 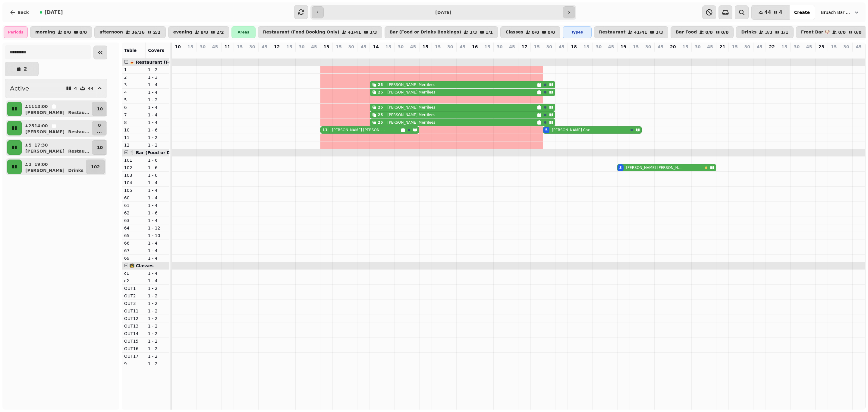 What do you see at coordinates (134, 160) in the screenshot?
I see `p: 101` at bounding box center [134, 160].